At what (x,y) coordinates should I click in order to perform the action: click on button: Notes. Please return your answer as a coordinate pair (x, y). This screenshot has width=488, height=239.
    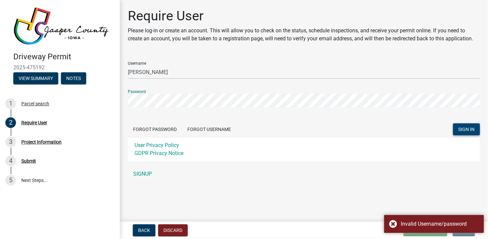
    Looking at the image, I should click on (74, 78).